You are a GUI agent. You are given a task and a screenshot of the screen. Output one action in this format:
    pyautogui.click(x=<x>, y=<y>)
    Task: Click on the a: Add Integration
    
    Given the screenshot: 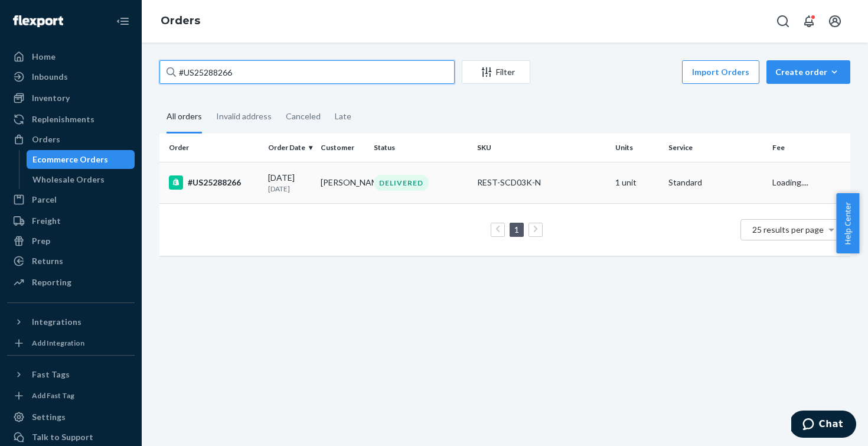 What is the action you would take?
    pyautogui.click(x=71, y=343)
    